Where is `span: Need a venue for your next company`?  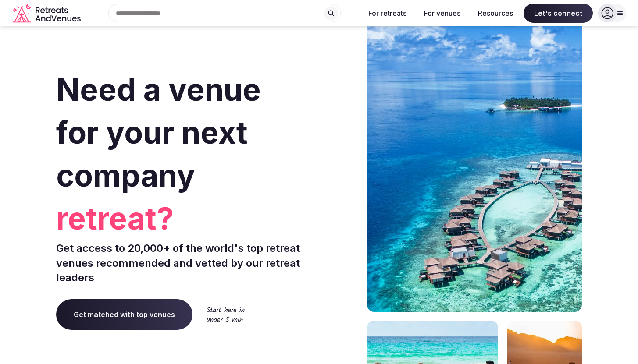
span: Need a venue for your next company is located at coordinates (158, 133).